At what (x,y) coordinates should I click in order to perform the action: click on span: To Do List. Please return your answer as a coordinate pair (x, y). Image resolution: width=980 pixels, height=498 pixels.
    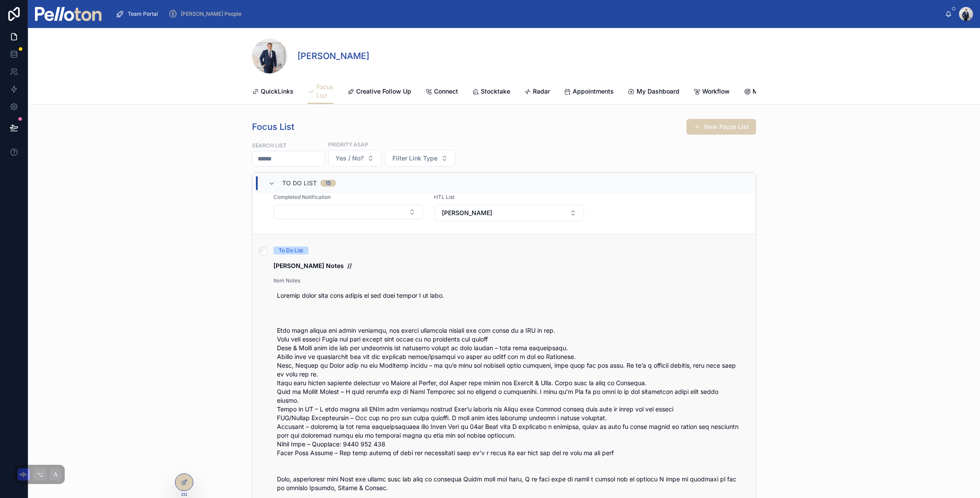
    Looking at the image, I should click on (299, 183).